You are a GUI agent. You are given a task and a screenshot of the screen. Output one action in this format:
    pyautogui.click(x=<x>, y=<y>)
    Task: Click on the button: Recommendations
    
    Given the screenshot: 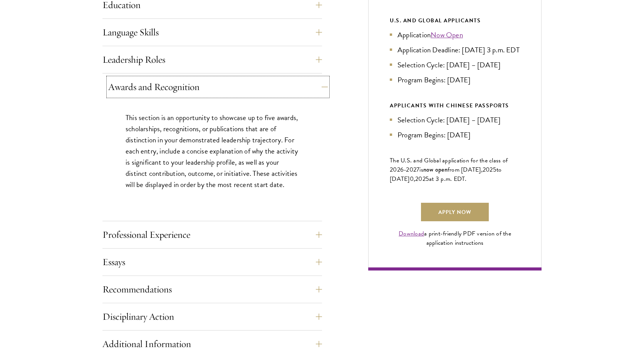 What is the action you would take?
    pyautogui.click(x=212, y=289)
    